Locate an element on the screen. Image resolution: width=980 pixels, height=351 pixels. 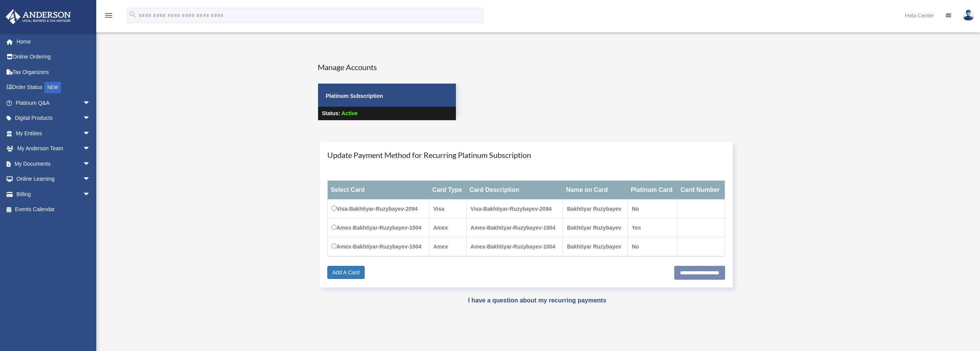
div: NEW is located at coordinates (53, 87).